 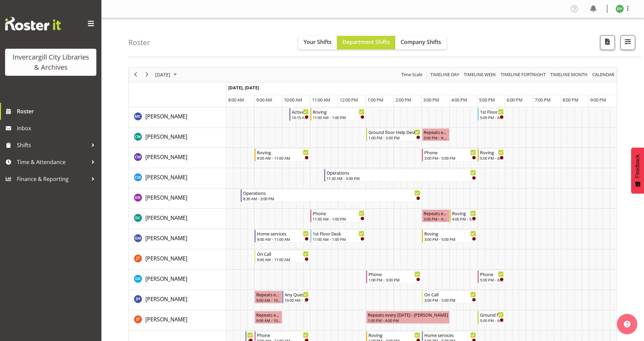 What do you see at coordinates (570, 100) in the screenshot?
I see `span: 8:00 PM` at bounding box center [570, 100].